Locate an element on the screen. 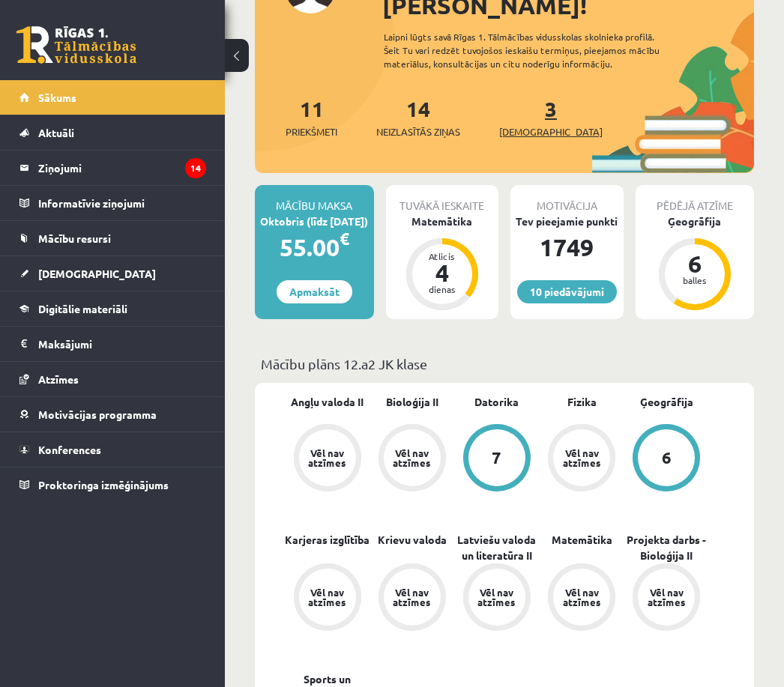  div: Atlicis is located at coordinates (442, 256).